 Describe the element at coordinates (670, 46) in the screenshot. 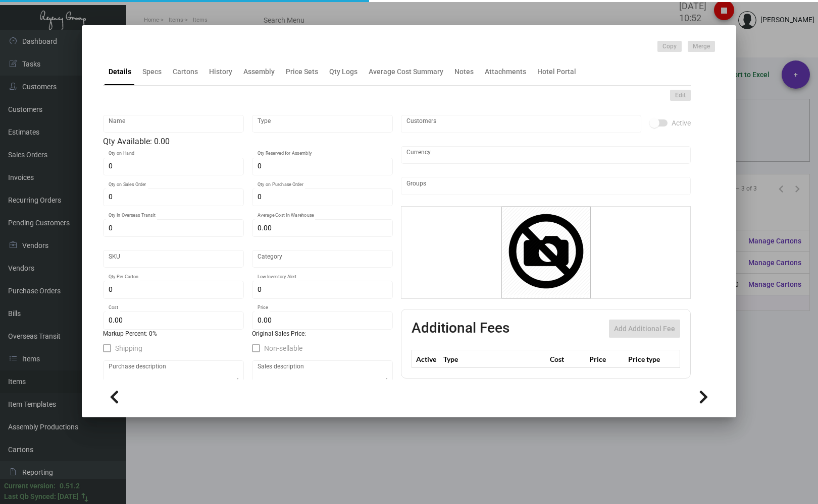

I see `span: Copy` at that location.